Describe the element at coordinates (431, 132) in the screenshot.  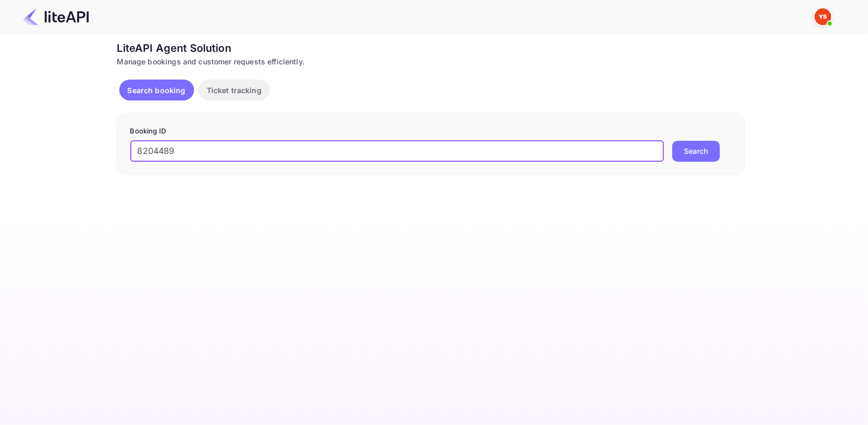
I see `p: Booking ID` at that location.